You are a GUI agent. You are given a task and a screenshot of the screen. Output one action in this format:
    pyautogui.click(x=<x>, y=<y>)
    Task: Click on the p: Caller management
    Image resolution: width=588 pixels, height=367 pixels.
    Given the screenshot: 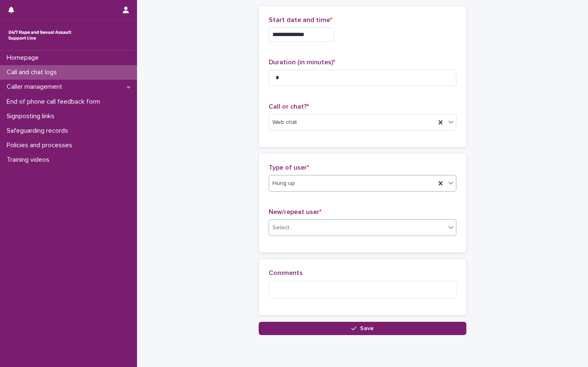 What is the action you would take?
    pyautogui.click(x=36, y=87)
    